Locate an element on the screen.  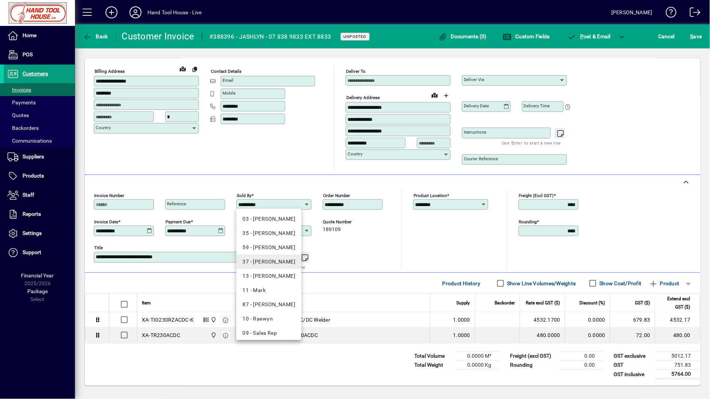
mat-label: Delivery date is located at coordinates (477, 106).